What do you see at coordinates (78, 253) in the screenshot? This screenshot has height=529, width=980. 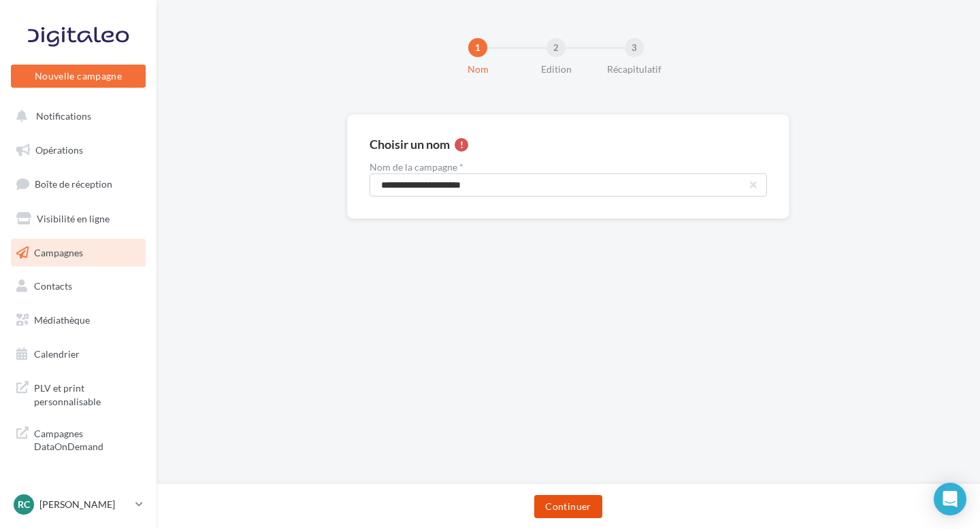 I see `a: Campagnes` at bounding box center [78, 253].